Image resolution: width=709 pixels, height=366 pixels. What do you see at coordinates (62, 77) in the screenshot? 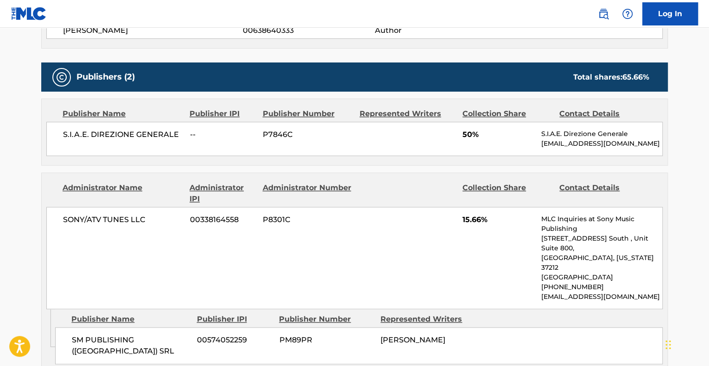
I see `img: Publishers` at bounding box center [62, 77].